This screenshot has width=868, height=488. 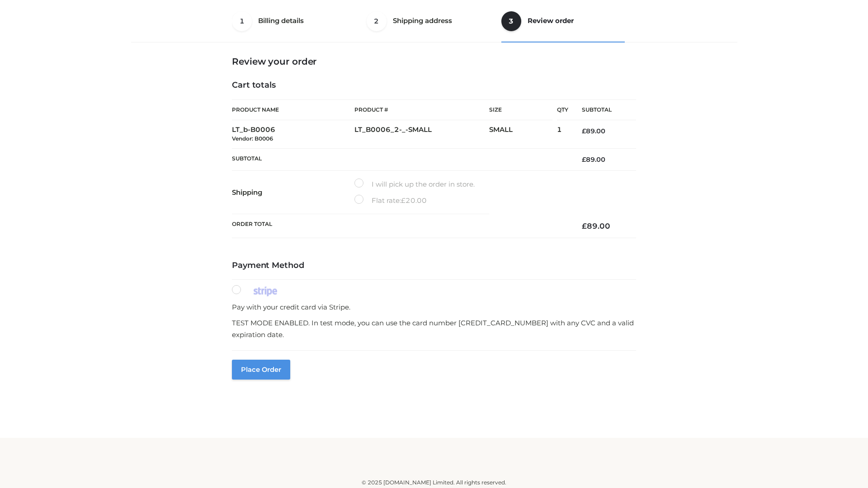 What do you see at coordinates (415, 185) in the screenshot?
I see `label: I will pick up the order in store.` at bounding box center [415, 185].